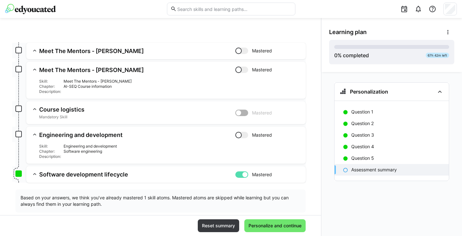 The image size is (462, 236). I want to click on p: Question 5, so click(363, 158).